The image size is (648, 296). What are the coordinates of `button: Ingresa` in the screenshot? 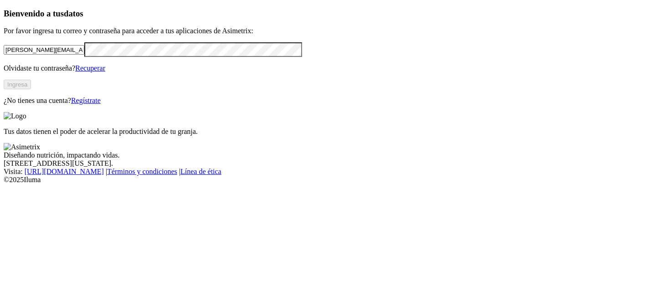 It's located at (17, 84).